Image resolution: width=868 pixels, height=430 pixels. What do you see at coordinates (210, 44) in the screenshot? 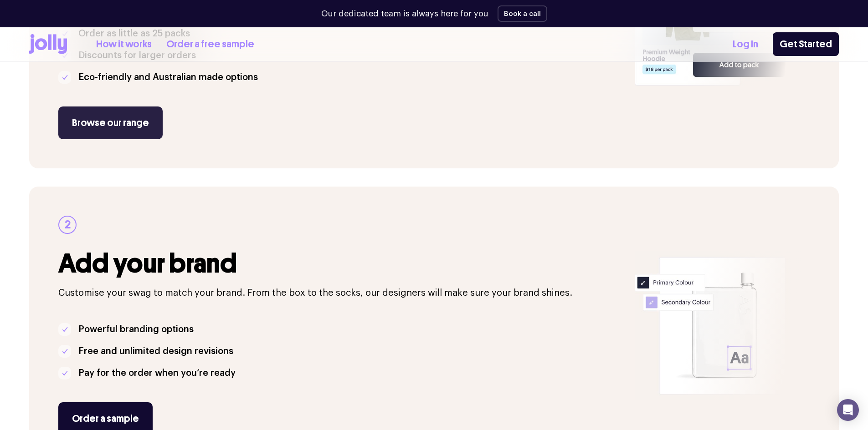
I see `a: Order a free sample` at bounding box center [210, 44].